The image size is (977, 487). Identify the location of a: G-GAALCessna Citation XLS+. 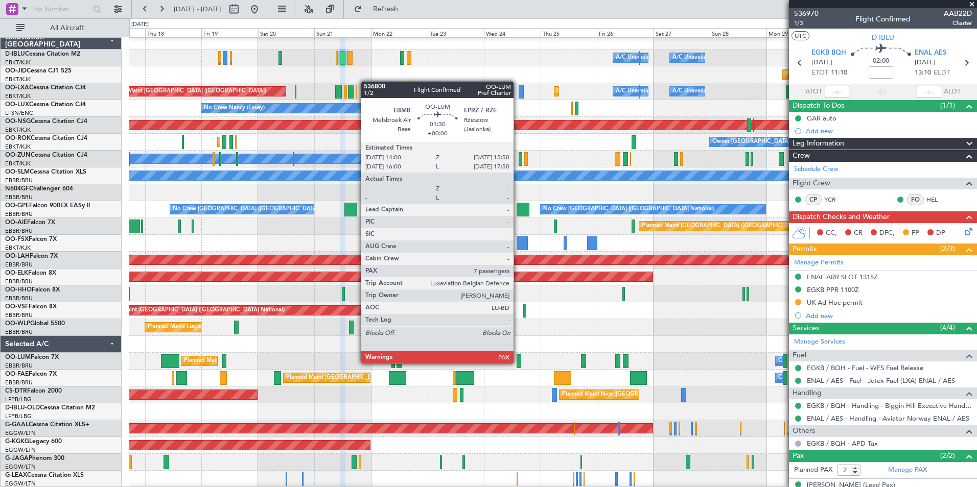
(47, 425).